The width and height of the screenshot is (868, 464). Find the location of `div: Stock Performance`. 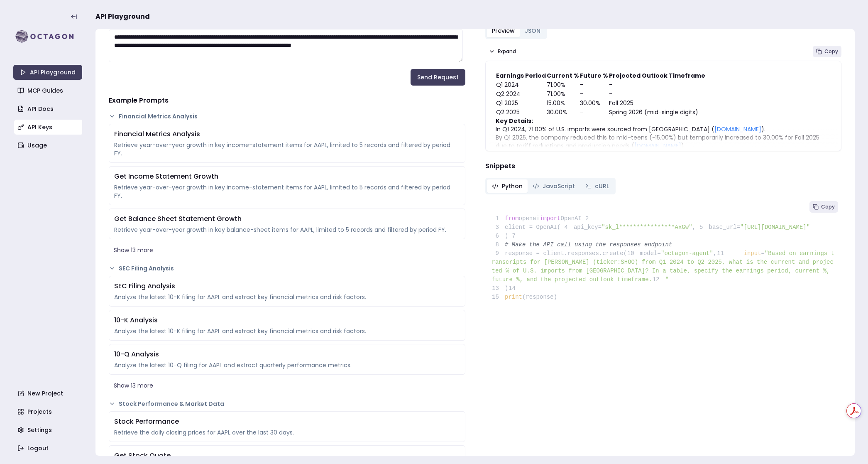

div: Stock Performance is located at coordinates (287, 421).